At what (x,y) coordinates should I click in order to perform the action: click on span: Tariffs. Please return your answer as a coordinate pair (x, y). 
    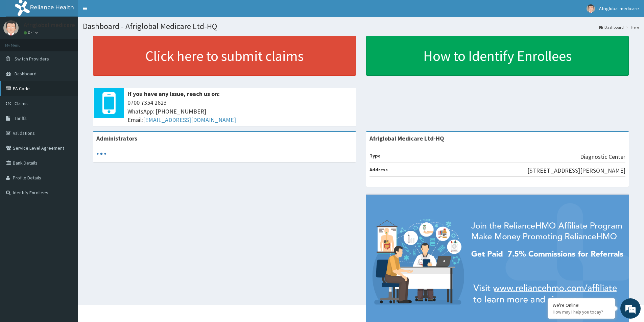
    Looking at the image, I should click on (21, 118).